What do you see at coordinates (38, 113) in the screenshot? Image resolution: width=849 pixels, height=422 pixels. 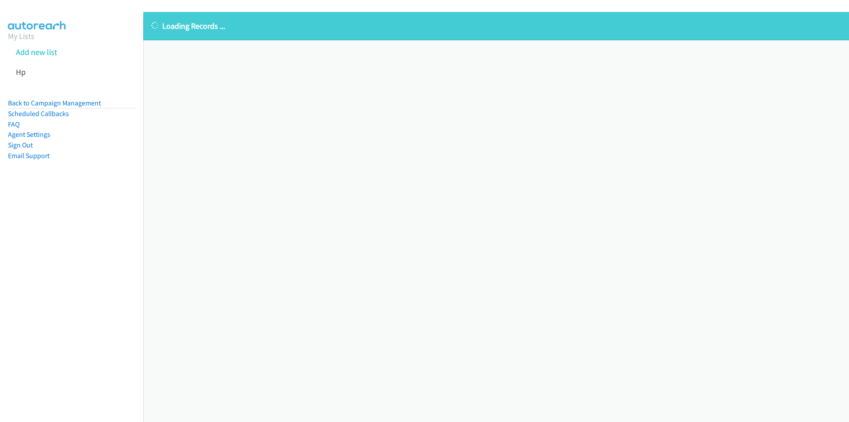 I see `a: Scheduled Callbacks` at bounding box center [38, 113].